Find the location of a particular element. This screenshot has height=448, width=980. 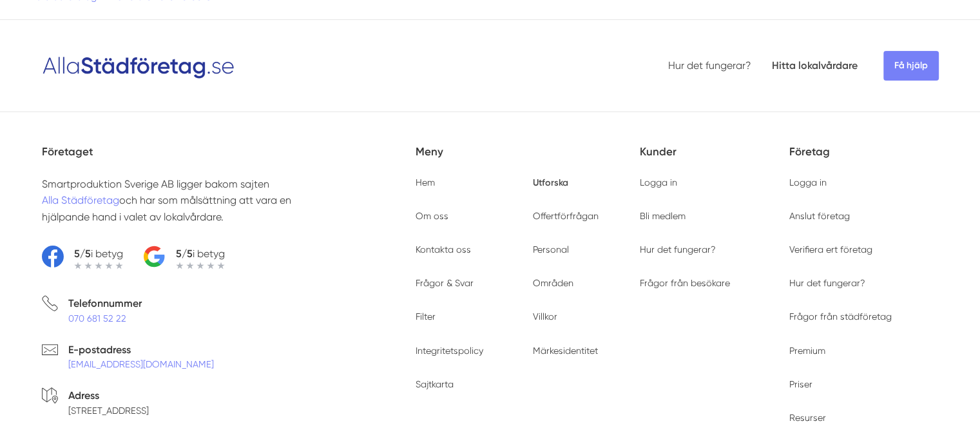

a: Offertförfrågan is located at coordinates (565, 216).